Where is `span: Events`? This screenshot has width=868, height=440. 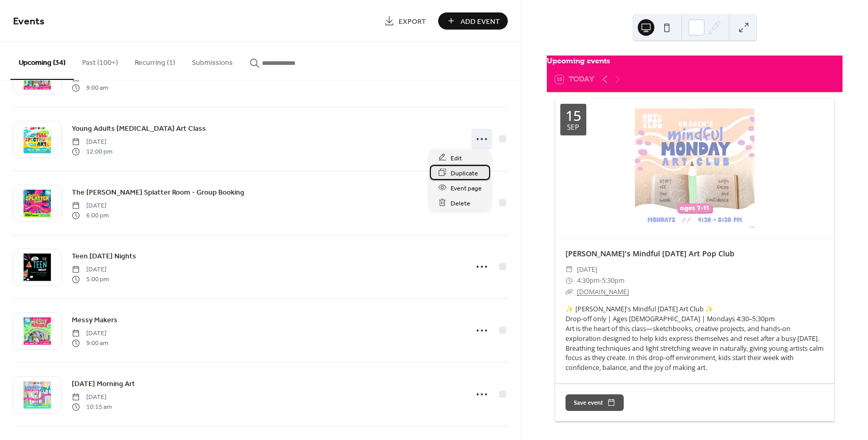
span: Events is located at coordinates (28, 22).